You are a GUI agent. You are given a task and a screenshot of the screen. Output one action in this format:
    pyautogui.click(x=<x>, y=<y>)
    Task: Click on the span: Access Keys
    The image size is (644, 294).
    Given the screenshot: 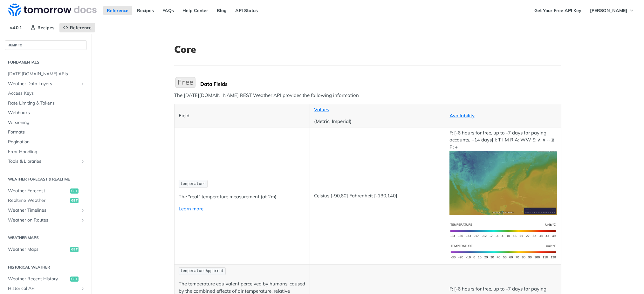 What is the action you would take?
    pyautogui.click(x=46, y=93)
    